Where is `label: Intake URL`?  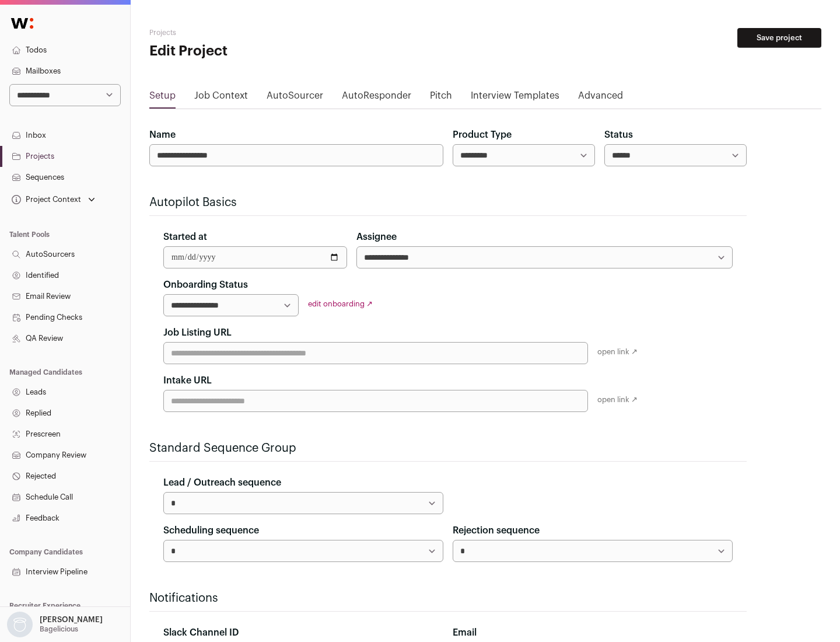
label: Intake URL is located at coordinates (187, 380).